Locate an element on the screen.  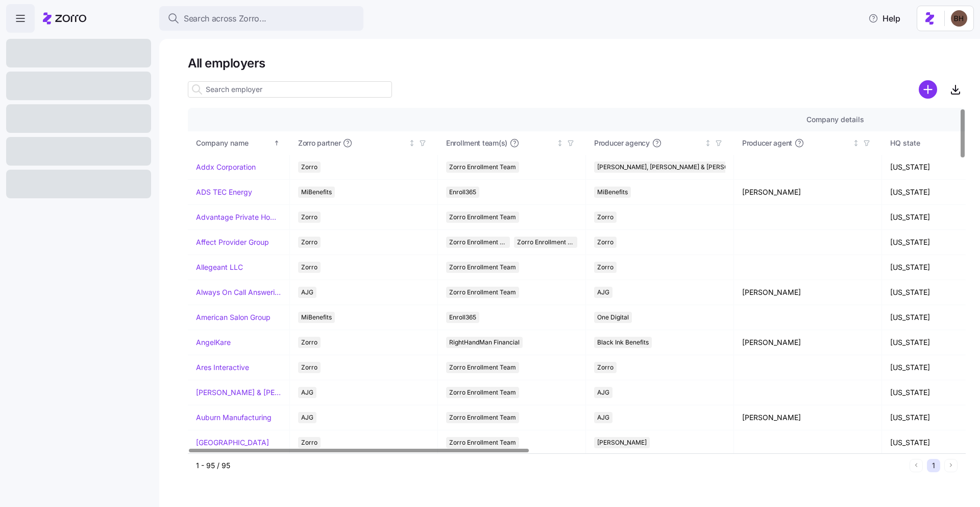
button: Search across Zorro... is located at coordinates (261, 18).